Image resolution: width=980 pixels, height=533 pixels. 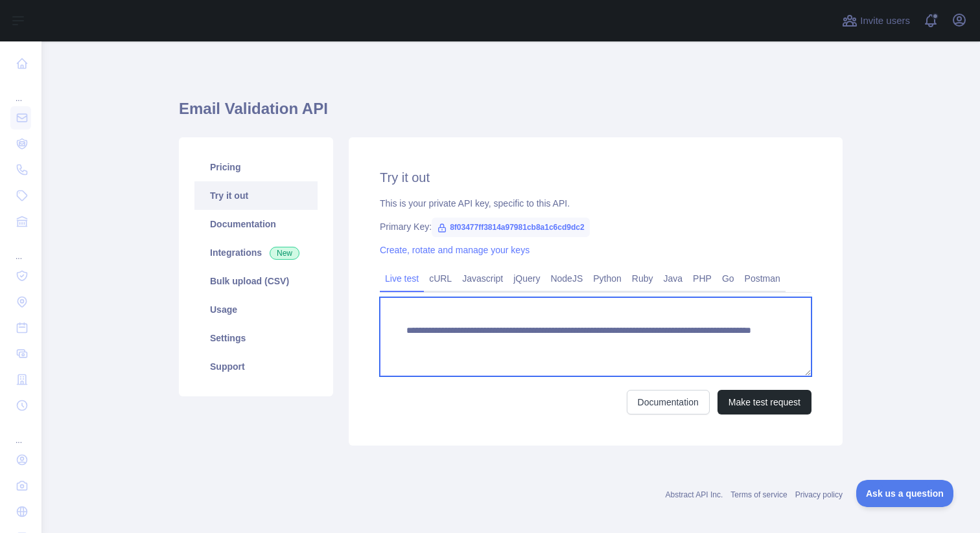 What do you see at coordinates (256, 367) in the screenshot?
I see `a: Support` at bounding box center [256, 367].